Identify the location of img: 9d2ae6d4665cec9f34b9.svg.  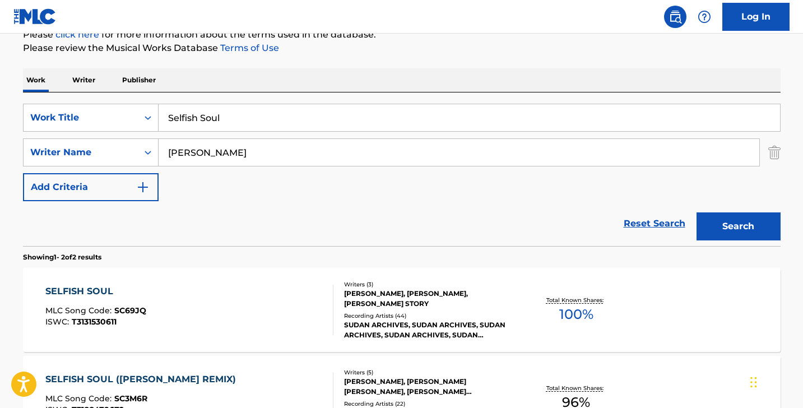
(143, 187).